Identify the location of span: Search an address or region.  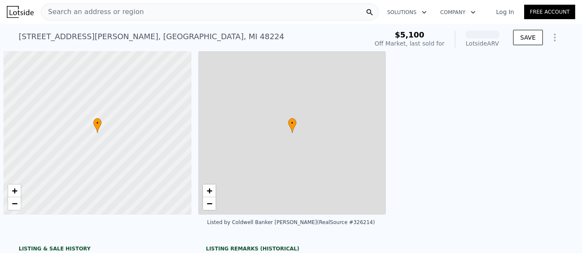
(92, 12).